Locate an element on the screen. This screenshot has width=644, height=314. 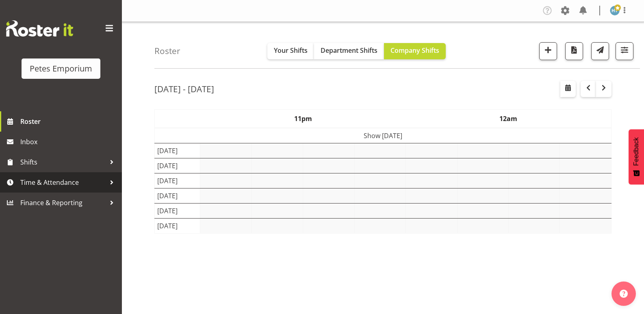
button: Department Shifts is located at coordinates (349, 51).